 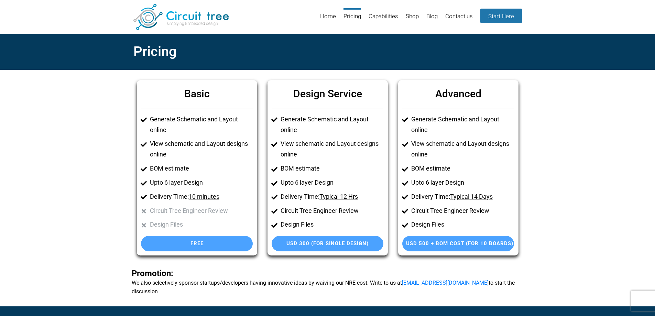 What do you see at coordinates (458, 244) in the screenshot?
I see `a: USD 500 + BOM Cost (For 10 Boards)` at bounding box center [458, 244].